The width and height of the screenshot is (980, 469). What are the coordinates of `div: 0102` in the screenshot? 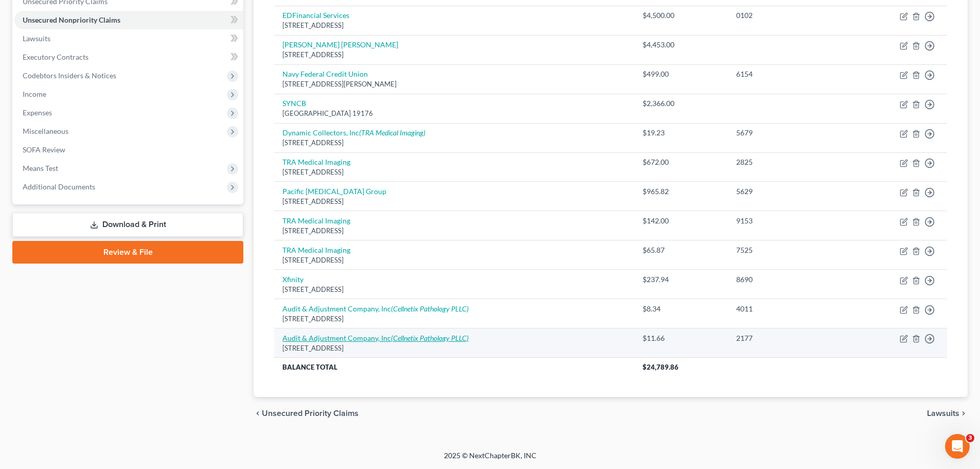 It's located at (788, 16).